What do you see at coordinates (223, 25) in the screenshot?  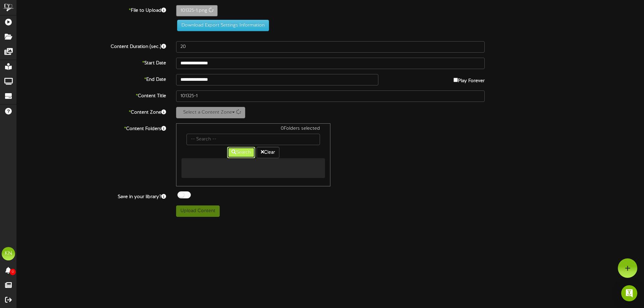 I see `button: Download Export Settings Information` at bounding box center [223, 25].